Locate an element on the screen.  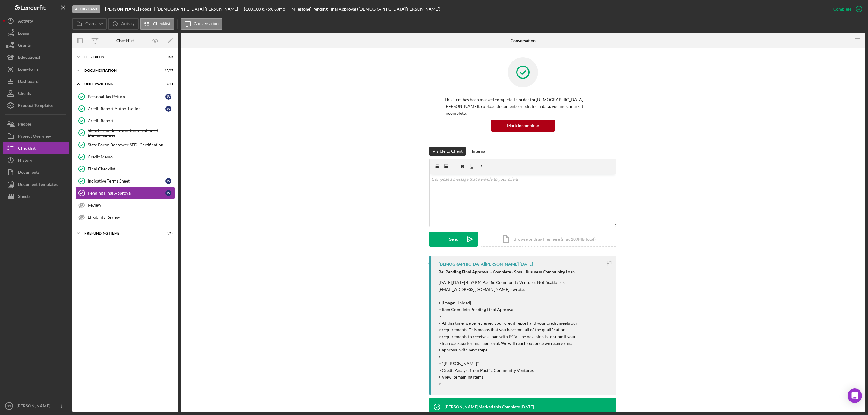
a: Review is located at coordinates (125, 205).